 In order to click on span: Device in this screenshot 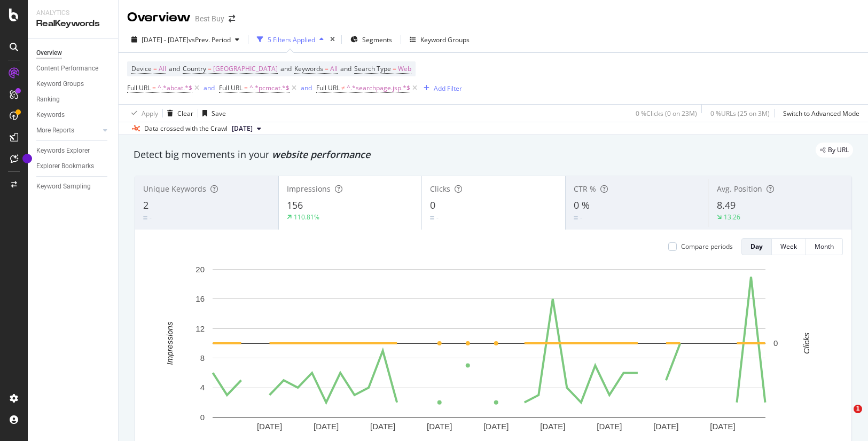, I will do `click(142, 68)`.